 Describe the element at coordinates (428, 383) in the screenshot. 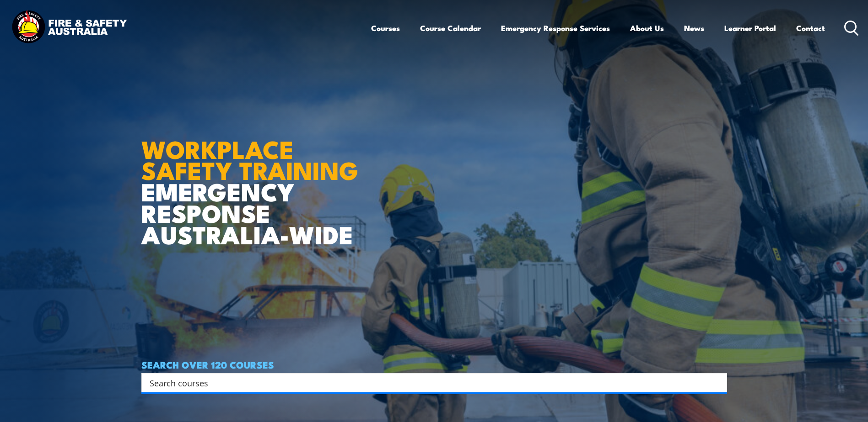

I see `input: Search input` at that location.